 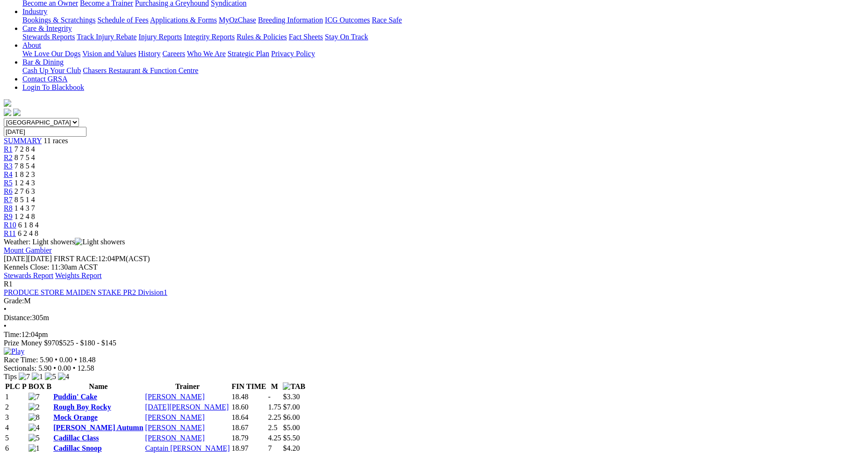 I want to click on a: Chasers Restaurant & Function Centre, so click(x=140, y=71).